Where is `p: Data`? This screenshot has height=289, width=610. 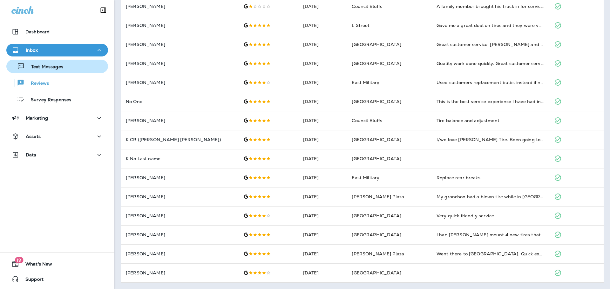
p: Data is located at coordinates (31, 155).